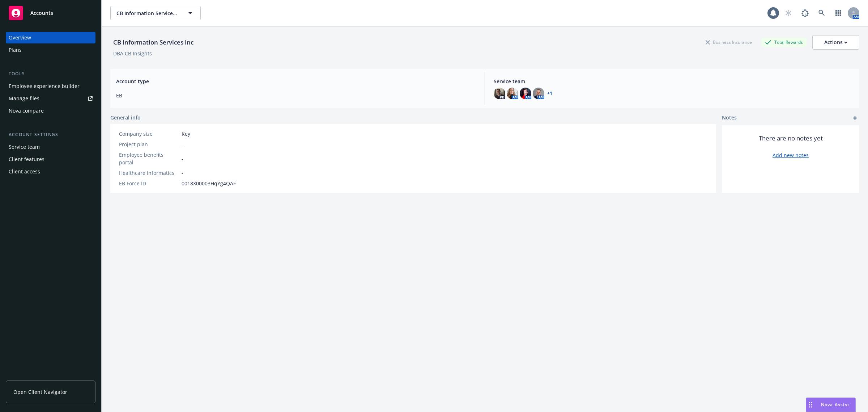 The width and height of the screenshot is (868, 412). Describe the element at coordinates (24, 98) in the screenshot. I see `div: Manage files` at that location.